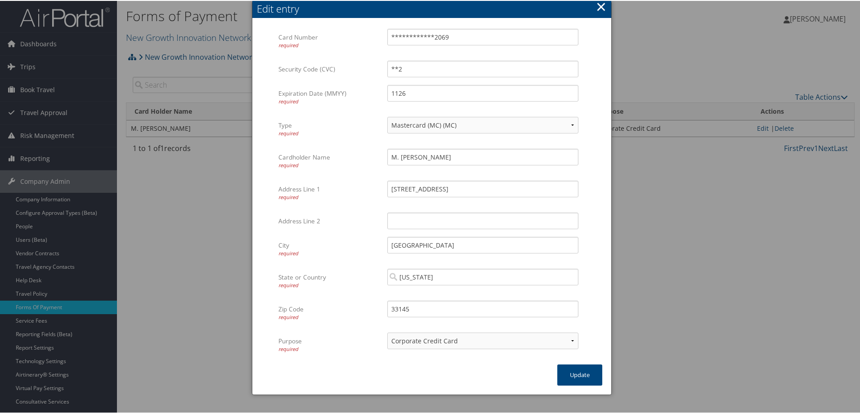  Describe the element at coordinates (329, 192) in the screenshot. I see `label: Address Line 1` at that location.